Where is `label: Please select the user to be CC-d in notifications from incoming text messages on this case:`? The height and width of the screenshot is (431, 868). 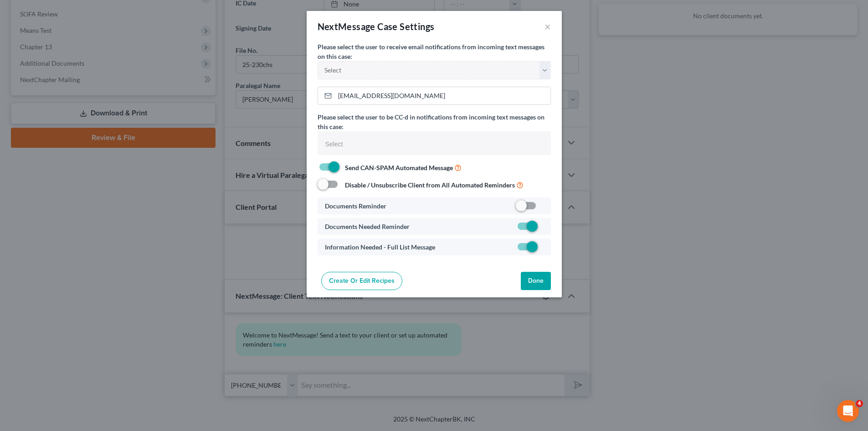
label: Please select the user to be CC-d in notifications from incoming text messages on this case: is located at coordinates (435, 122).